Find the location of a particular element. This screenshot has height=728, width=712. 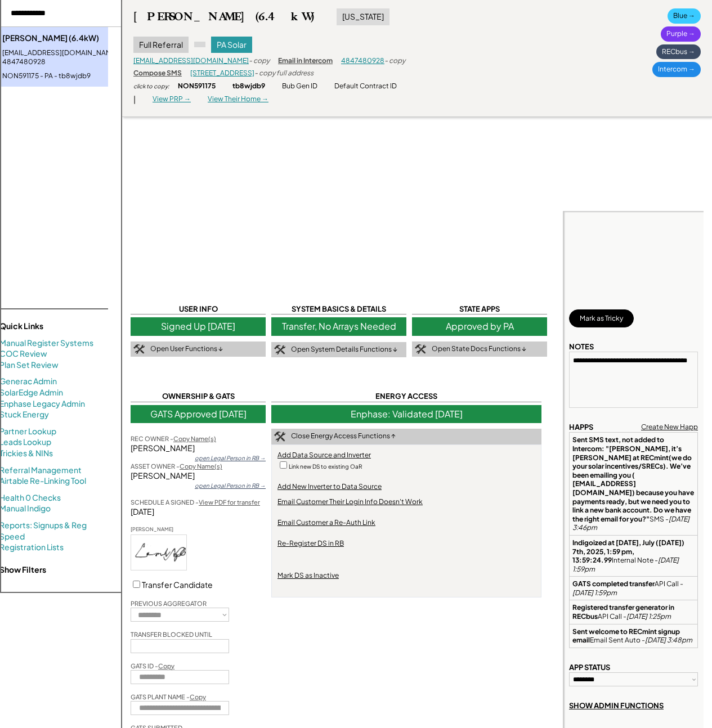

strong: GATS completed transfer is located at coordinates (613, 583).